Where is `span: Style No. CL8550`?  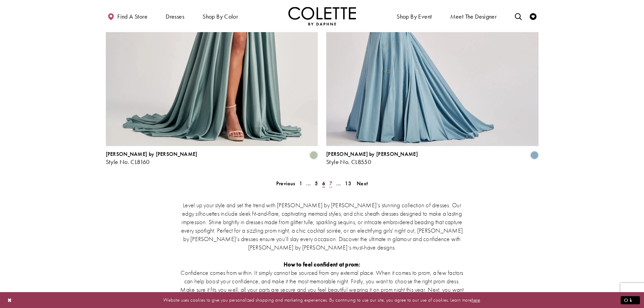 span: Style No. CL8550 is located at coordinates (349, 162).